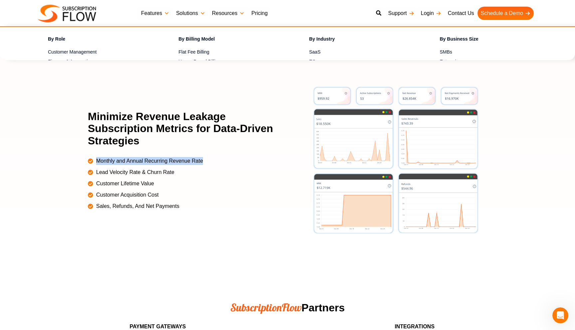  What do you see at coordinates (200, 62) in the screenshot?
I see `span: Usage-Based Billing` at bounding box center [200, 62].